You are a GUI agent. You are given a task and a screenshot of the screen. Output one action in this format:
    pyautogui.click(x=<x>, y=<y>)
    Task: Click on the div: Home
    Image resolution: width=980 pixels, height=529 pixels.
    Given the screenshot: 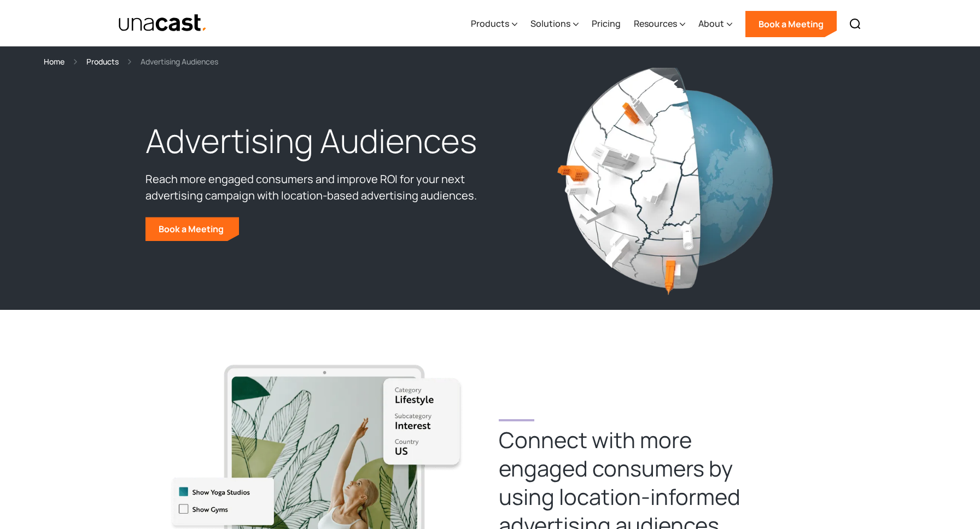 What is the action you would take?
    pyautogui.click(x=54, y=62)
    